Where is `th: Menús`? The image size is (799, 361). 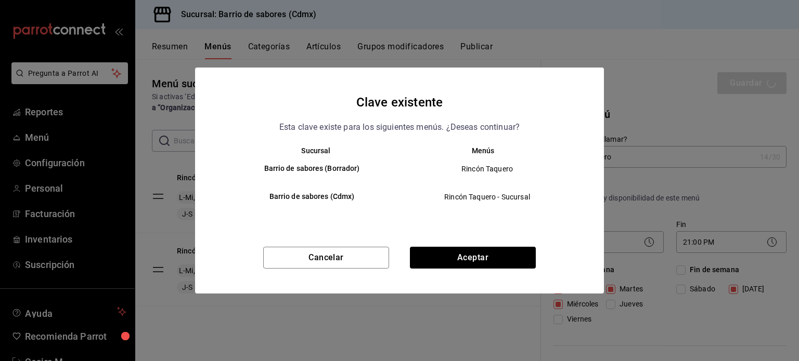
th: Menús is located at coordinates (491, 151).